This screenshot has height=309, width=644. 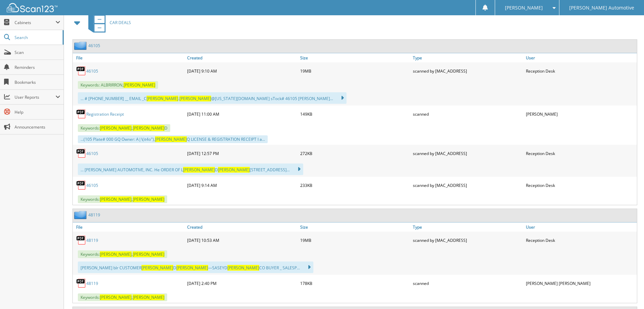 What do you see at coordinates (37, 127) in the screenshot?
I see `span: Announcements` at bounding box center [37, 127].